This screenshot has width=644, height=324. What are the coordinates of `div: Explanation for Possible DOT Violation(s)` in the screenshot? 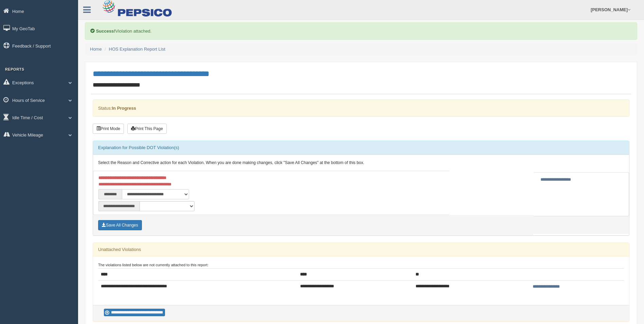 It's located at (361, 148).